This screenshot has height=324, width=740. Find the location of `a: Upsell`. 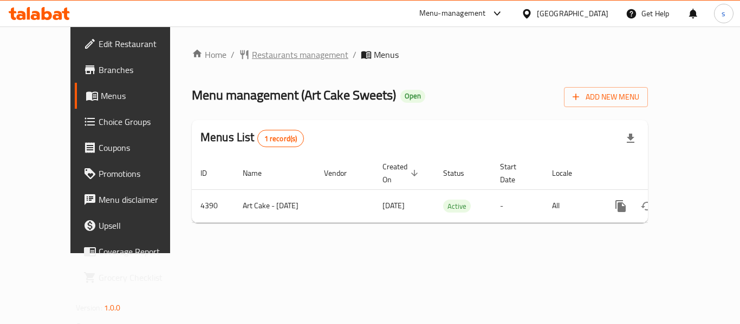

a: Upsell is located at coordinates (134, 226).